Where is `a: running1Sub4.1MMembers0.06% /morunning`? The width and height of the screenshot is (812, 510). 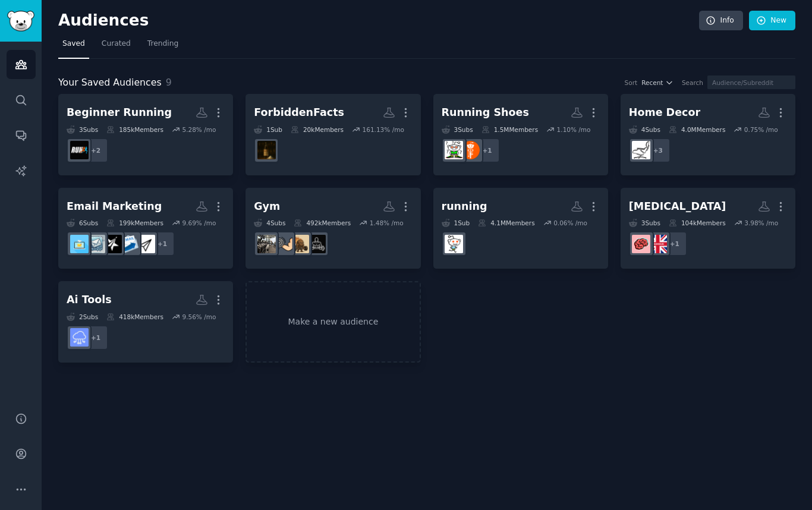 a: running1Sub4.1MMembers0.06% /morunning is located at coordinates (521, 229).